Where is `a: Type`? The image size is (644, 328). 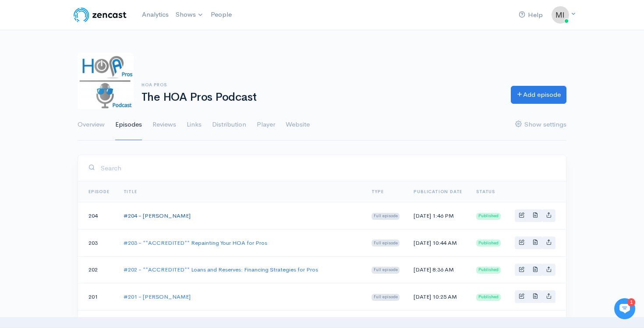
a: Type is located at coordinates (378, 191).